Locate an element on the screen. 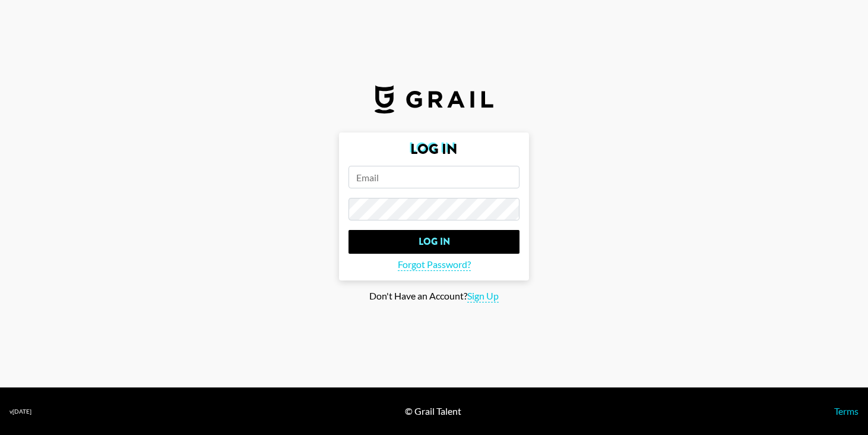 The height and width of the screenshot is (435, 868). input: Email is located at coordinates (434, 177).